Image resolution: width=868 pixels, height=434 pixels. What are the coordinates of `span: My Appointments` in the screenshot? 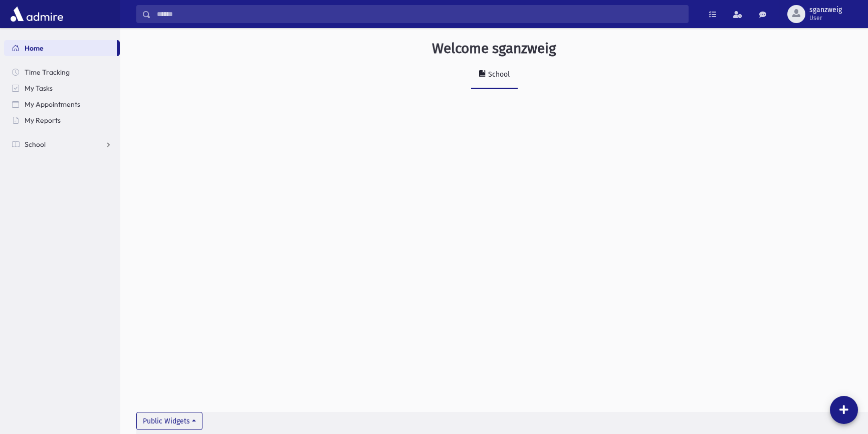 It's located at (52, 104).